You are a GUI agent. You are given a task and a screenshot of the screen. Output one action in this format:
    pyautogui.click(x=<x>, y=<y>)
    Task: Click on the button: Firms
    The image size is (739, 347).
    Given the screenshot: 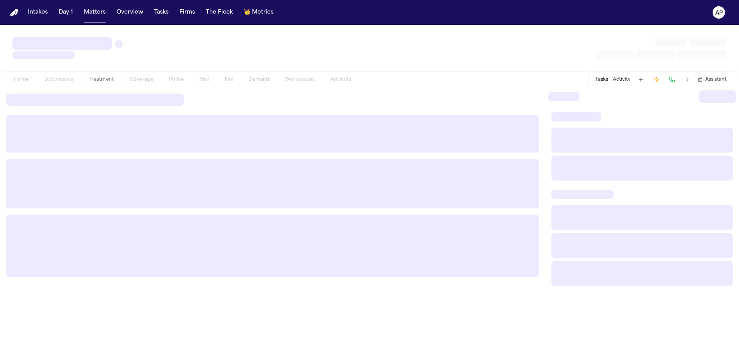 What is the action you would take?
    pyautogui.click(x=187, y=12)
    